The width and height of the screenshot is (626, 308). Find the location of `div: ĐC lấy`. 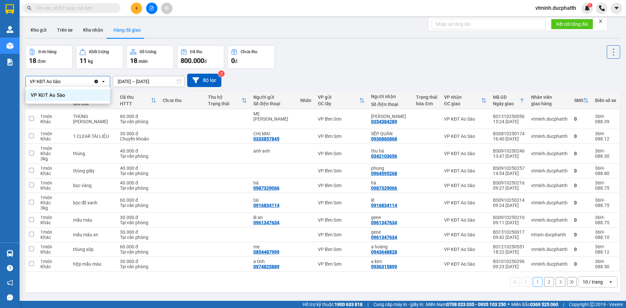

div: ĐC lấy is located at coordinates (339, 104).